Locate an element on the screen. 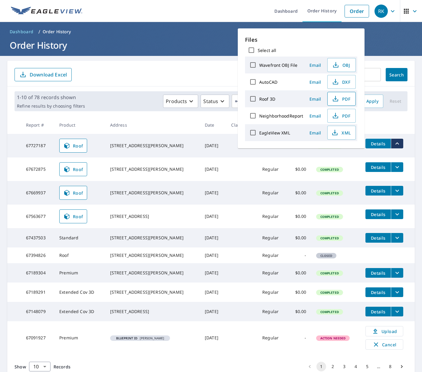 The image size is (422, 372). button: filesDropdownBtn-67669937 is located at coordinates (397, 191).